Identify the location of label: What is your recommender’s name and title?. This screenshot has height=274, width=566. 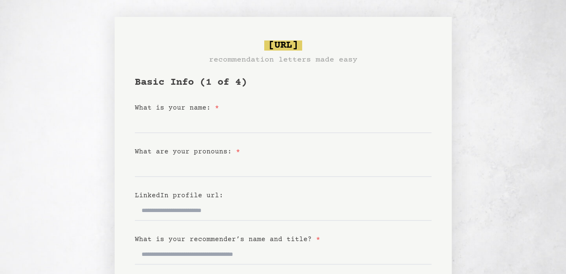
(228, 239).